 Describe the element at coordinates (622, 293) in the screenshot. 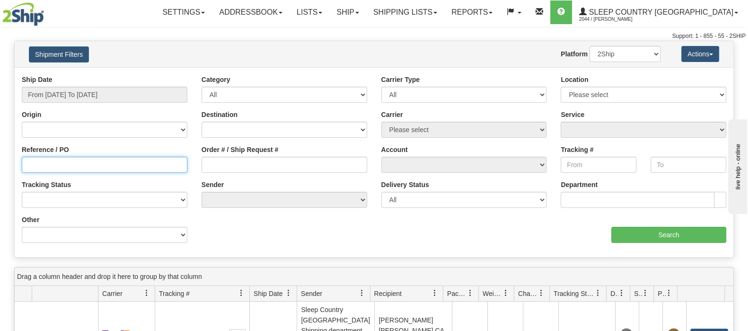

I see `a: Delivery Status filter column settings` at that location.